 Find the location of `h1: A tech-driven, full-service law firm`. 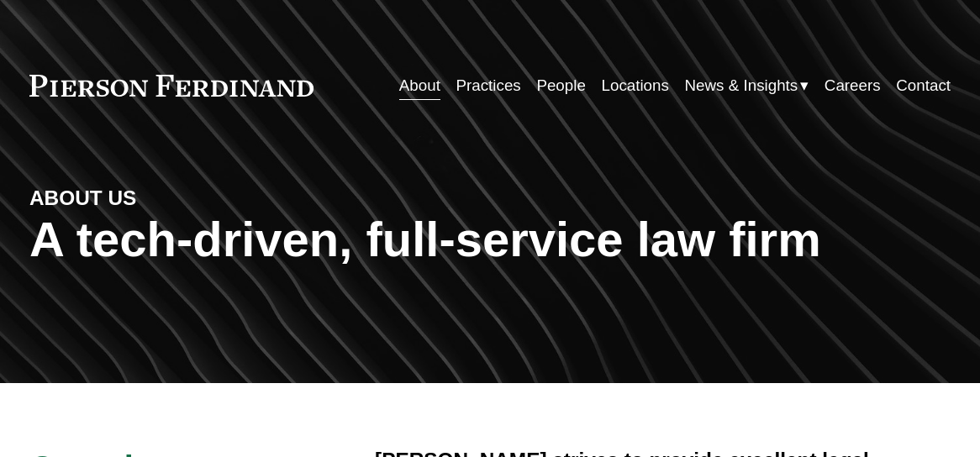

h1: A tech-driven, full-service law firm is located at coordinates (490, 239).